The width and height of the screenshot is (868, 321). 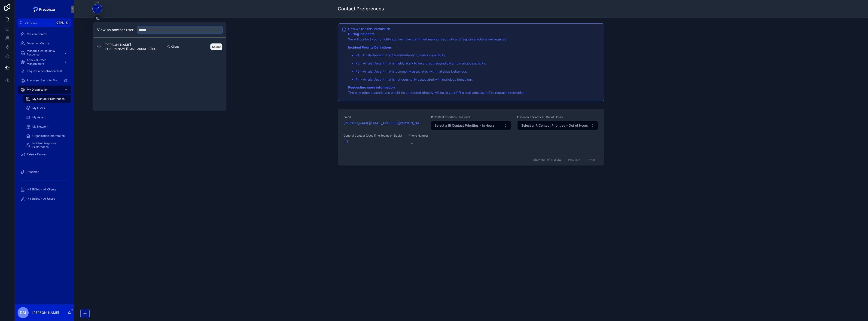 What do you see at coordinates (44, 53) in the screenshot?
I see `span: Managed Detection & Response` at bounding box center [44, 53].